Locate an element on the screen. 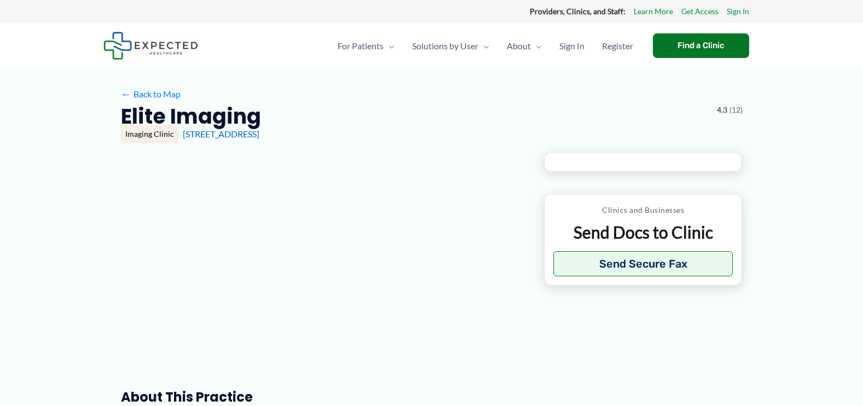 The height and width of the screenshot is (406, 863). div: Imaging Clinic is located at coordinates (149, 134).